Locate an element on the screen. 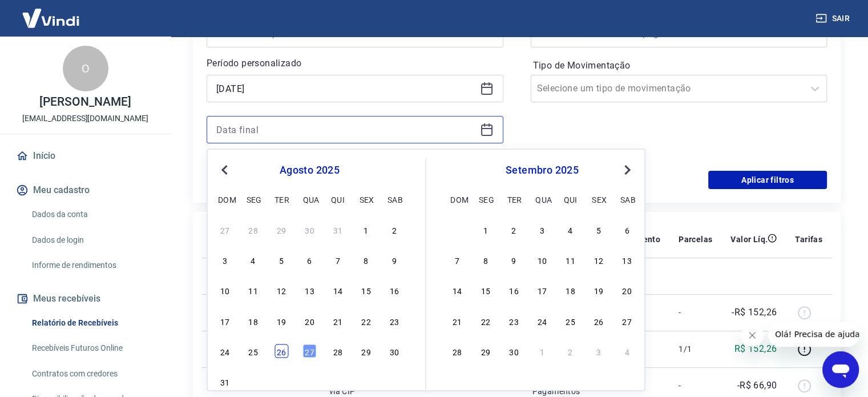 The image size is (868, 397). div: Choose terça-feira, 29 de julho de 2025 is located at coordinates (281, 229).